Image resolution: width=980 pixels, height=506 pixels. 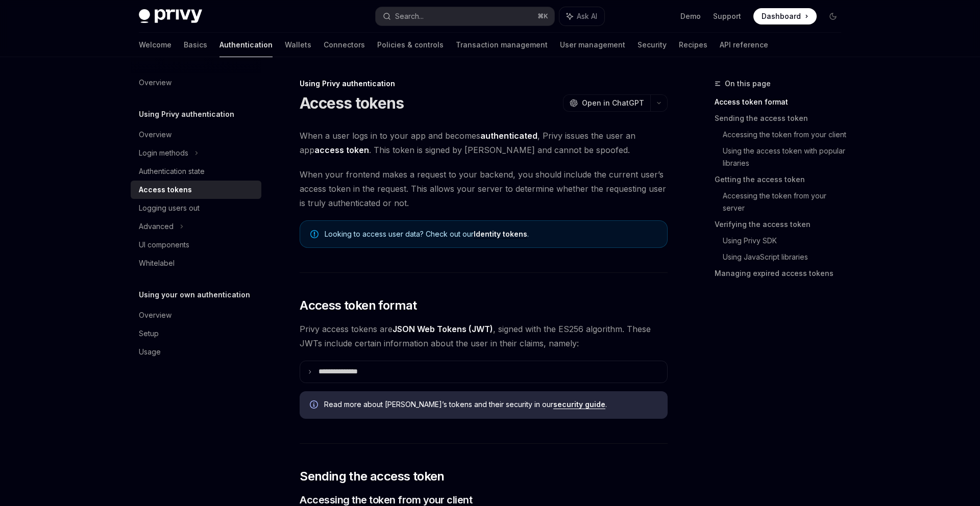 What do you see at coordinates (727, 16) in the screenshot?
I see `a: Support` at bounding box center [727, 16].